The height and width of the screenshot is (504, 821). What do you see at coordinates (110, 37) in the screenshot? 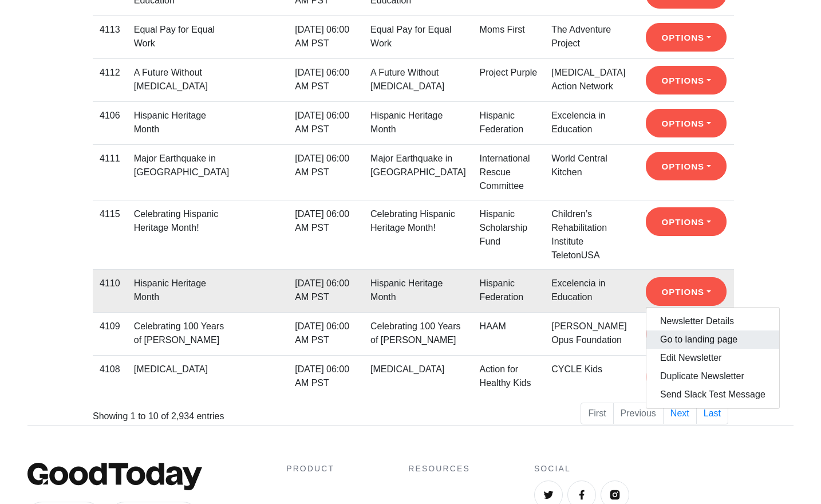
I see `td: 4113` at bounding box center [110, 37].